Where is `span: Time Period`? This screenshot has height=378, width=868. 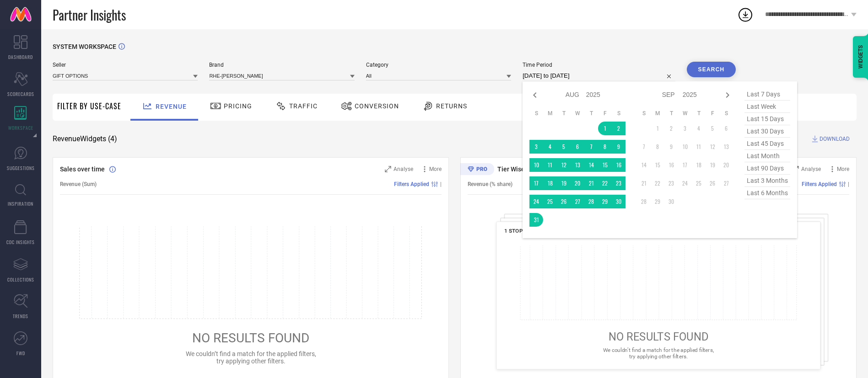
span: Time Period is located at coordinates (599, 65).